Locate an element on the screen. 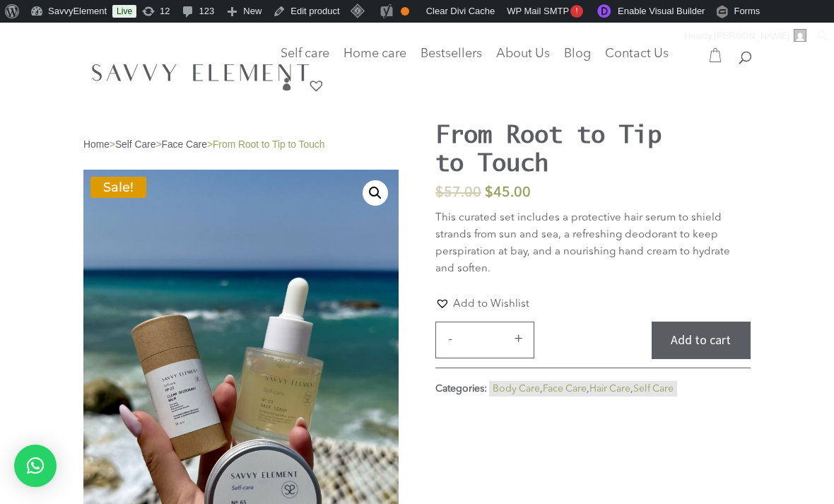  a: Body Care is located at coordinates (516, 388).